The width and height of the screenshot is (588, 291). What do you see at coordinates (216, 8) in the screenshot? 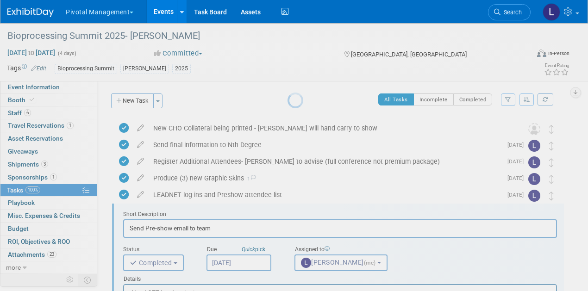
I see `p: -Need CTE Leadnet logins` at bounding box center [216, 8].